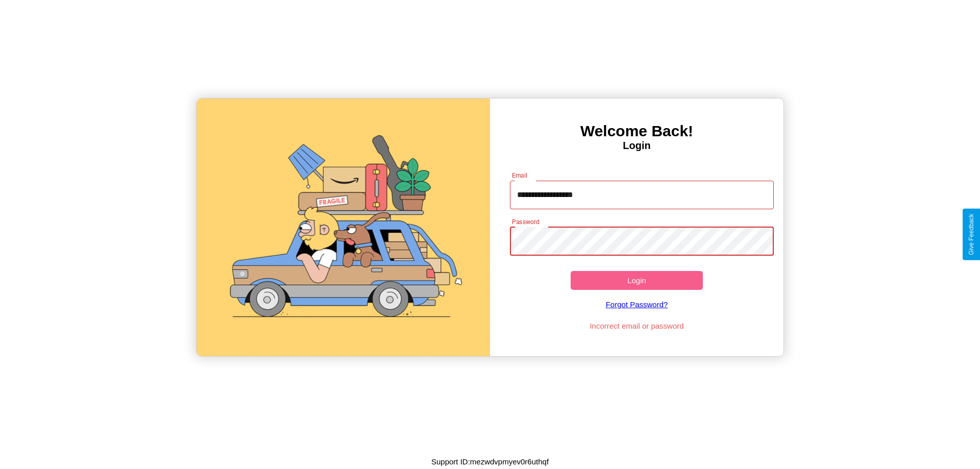 This screenshot has height=469, width=980. What do you see at coordinates (637, 305) in the screenshot?
I see `a: Forgot Password?` at bounding box center [637, 305].